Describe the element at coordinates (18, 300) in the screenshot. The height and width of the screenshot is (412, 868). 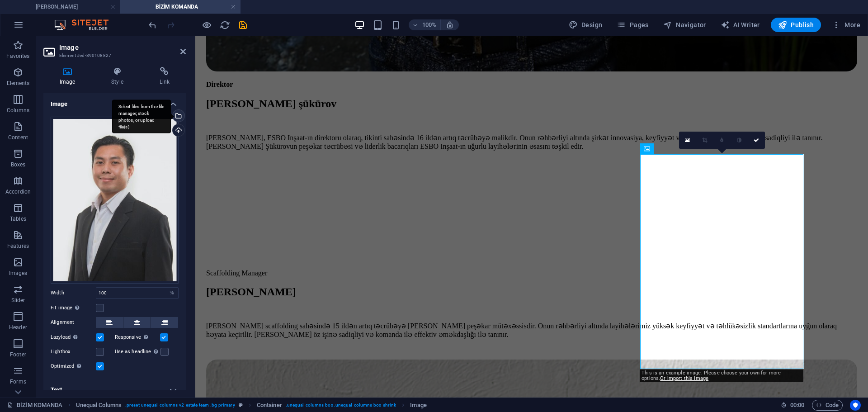
I see `p: Slider` at that location.